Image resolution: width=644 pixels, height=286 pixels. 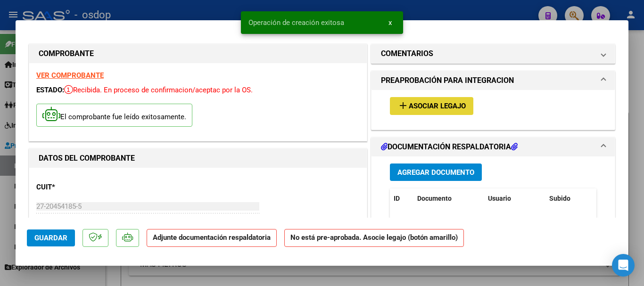 I want to click on strong: Adjunte documentación respaldatoria, so click(x=212, y=238).